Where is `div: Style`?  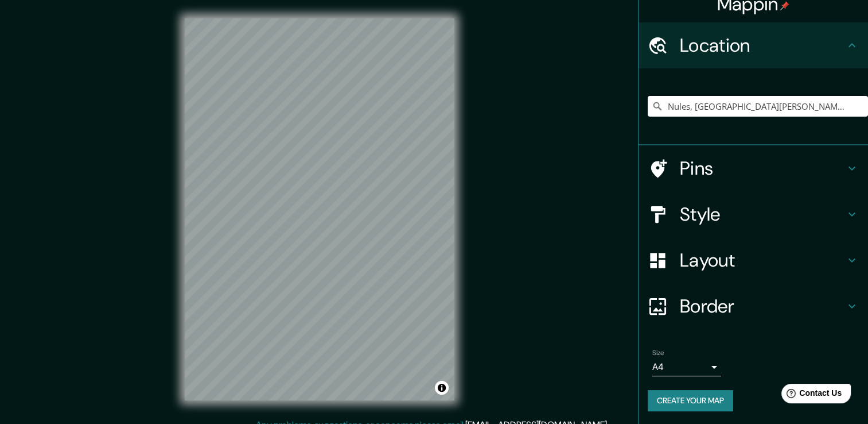
div: Style is located at coordinates (753, 214).